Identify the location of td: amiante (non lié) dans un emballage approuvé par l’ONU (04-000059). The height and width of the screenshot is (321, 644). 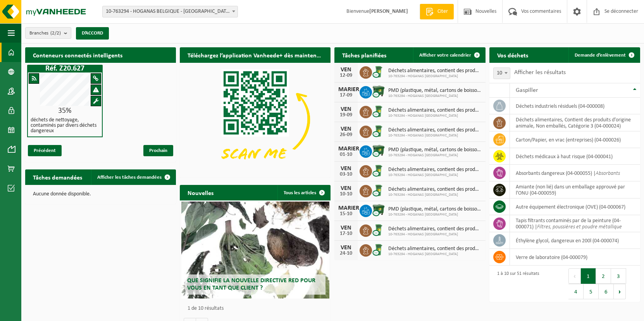
(575, 190).